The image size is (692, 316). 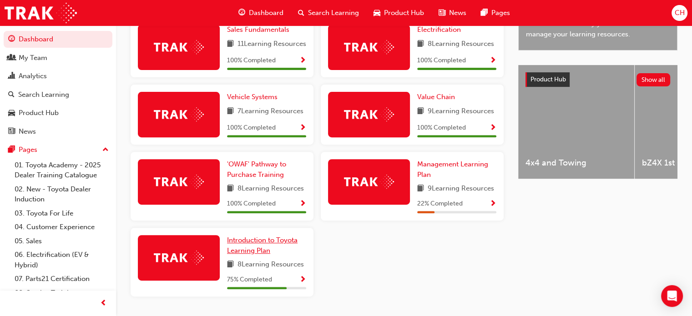 I want to click on button: Pages, so click(x=58, y=150).